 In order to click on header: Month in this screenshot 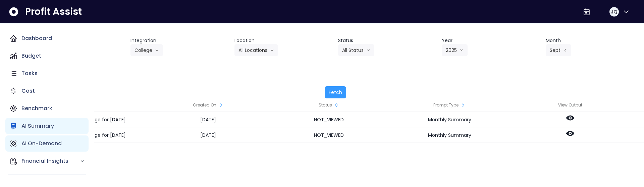, I will do `click(595, 41)`.